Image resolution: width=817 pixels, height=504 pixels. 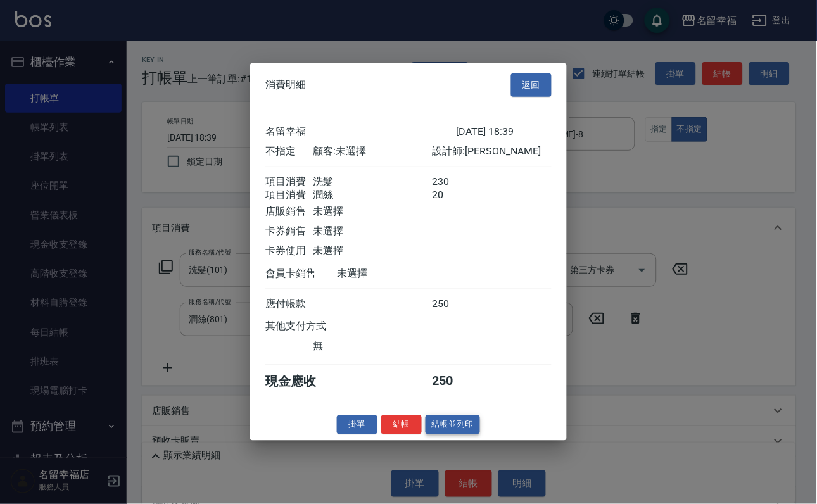 I want to click on div: 潤絲, so click(x=372, y=194).